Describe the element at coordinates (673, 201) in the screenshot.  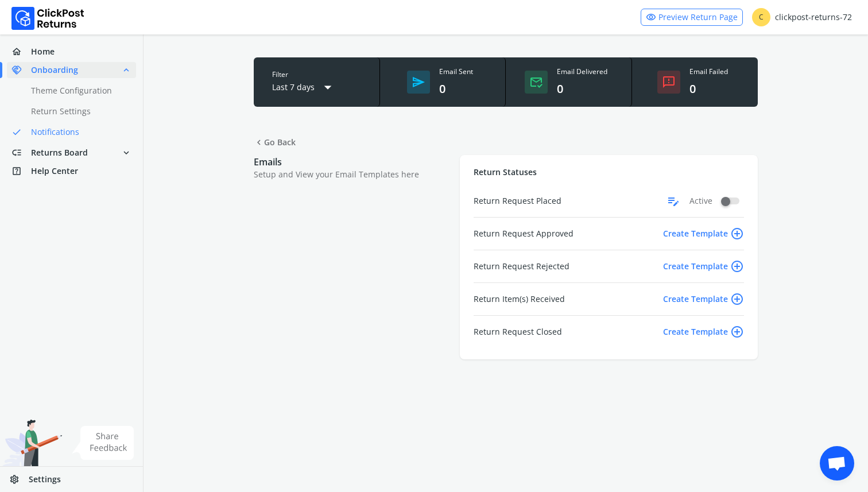
I see `span: edit_note` at that location.